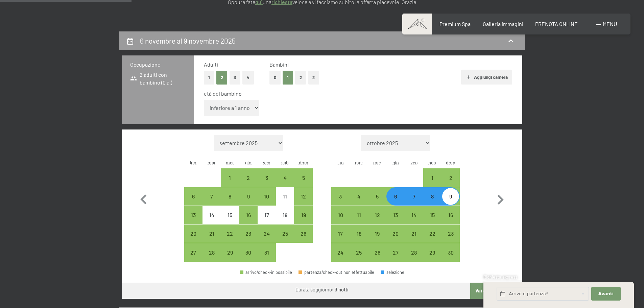  What do you see at coordinates (432, 197) in the screenshot?
I see `div: Sat Nov 08 2025` at bounding box center [432, 197].